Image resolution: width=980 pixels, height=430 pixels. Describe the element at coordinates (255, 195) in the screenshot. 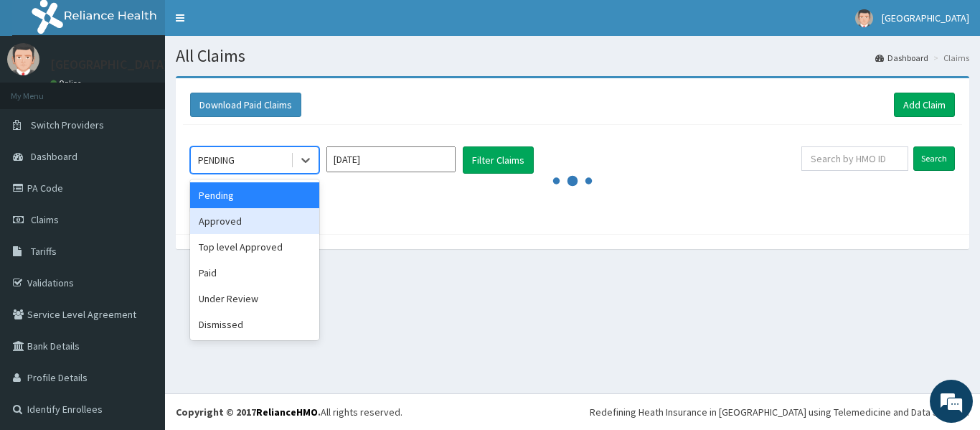

I see `div: Pending` at that location.